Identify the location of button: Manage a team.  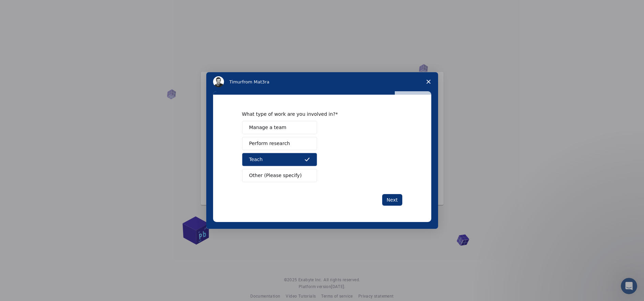
(279, 128).